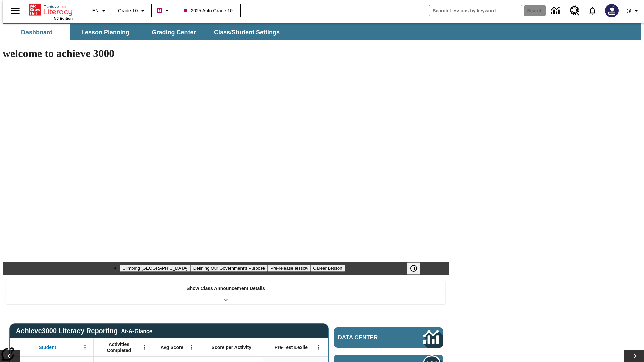  What do you see at coordinates (63, 18) in the screenshot?
I see `span: NJ Edition` at bounding box center [63, 18].